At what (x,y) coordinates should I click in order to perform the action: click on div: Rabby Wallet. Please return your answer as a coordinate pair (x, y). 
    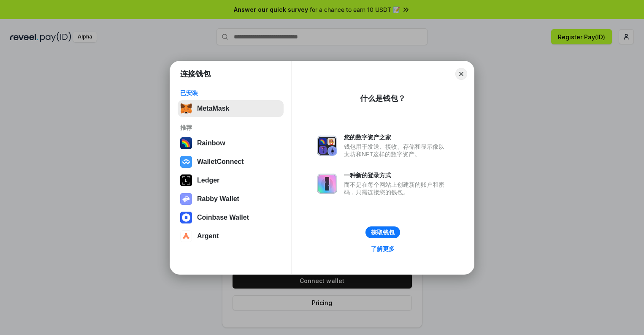
    Looking at the image, I should click on (218, 199).